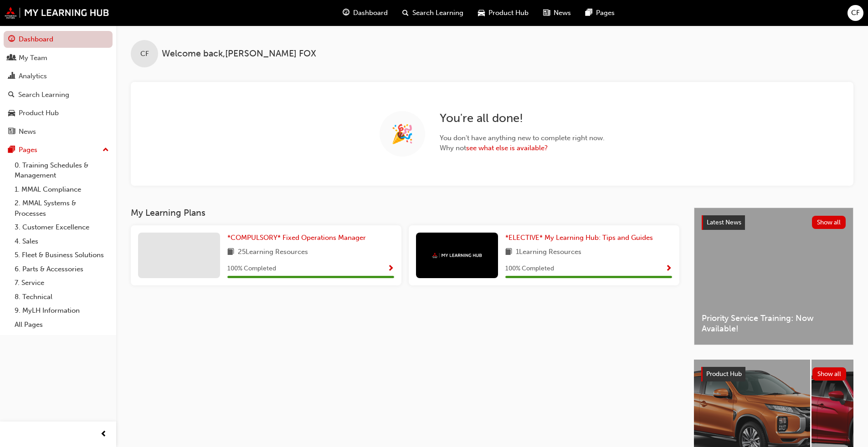 Image resolution: width=868 pixels, height=447 pixels. Describe the element at coordinates (62, 241) in the screenshot. I see `a: 4. Sales` at that location.